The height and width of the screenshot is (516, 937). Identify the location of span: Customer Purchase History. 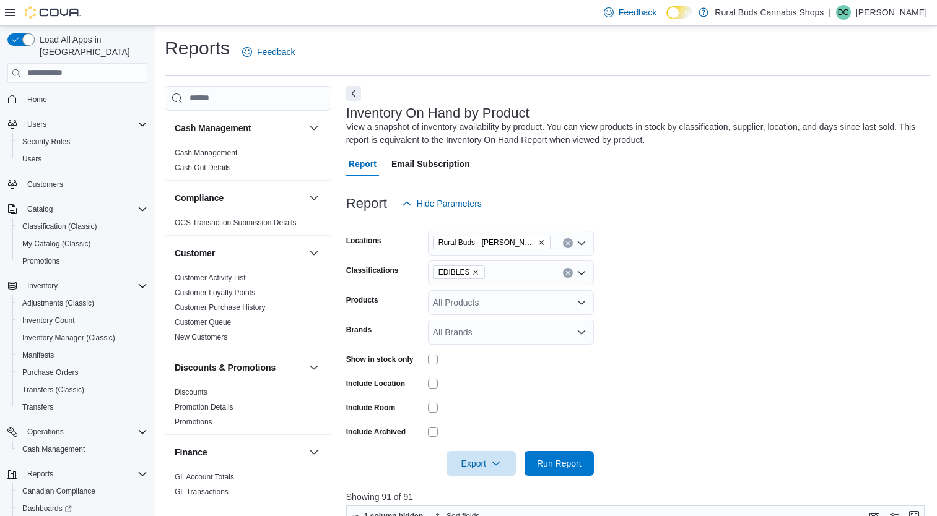
(220, 308).